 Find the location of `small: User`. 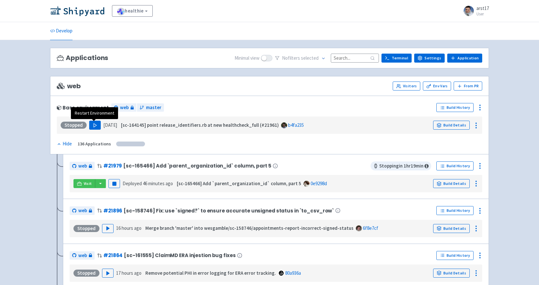

small: User is located at coordinates (482, 14).